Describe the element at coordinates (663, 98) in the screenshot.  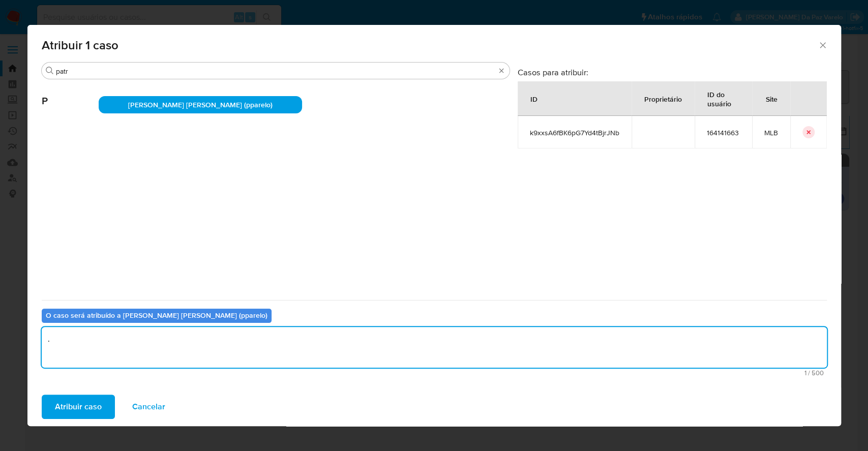
I see `div: Proprietário` at that location.